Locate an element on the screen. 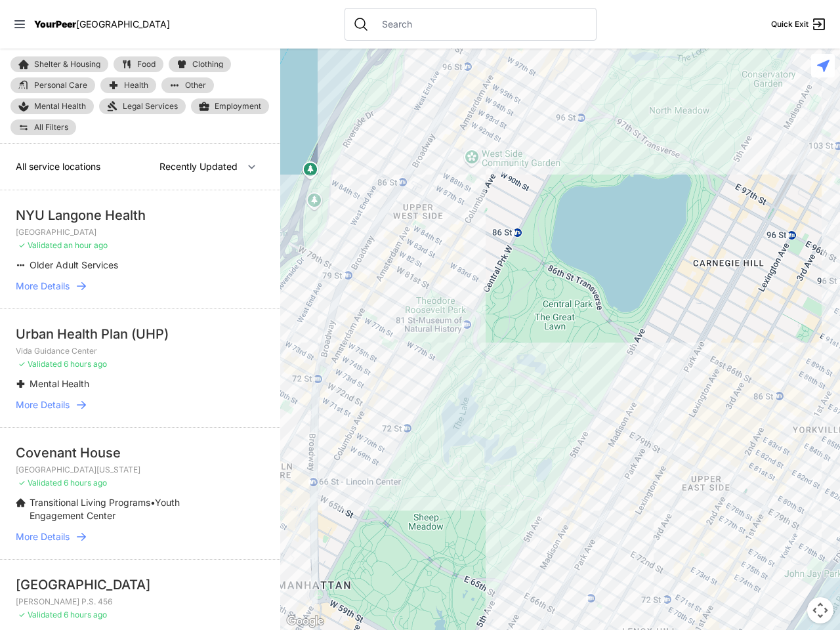 The height and width of the screenshot is (630, 840). a: Clothing is located at coordinates (199, 64).